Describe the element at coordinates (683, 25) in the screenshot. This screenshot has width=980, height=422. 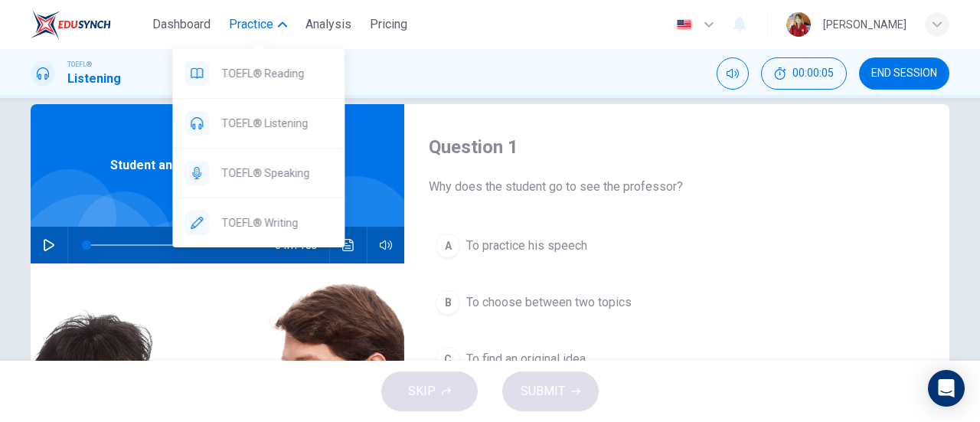
I see `img: en` at that location.